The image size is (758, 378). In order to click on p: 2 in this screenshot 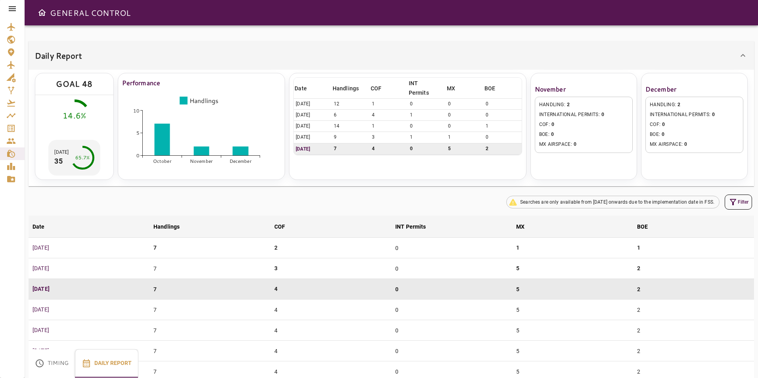, I will do `click(276, 248)`.